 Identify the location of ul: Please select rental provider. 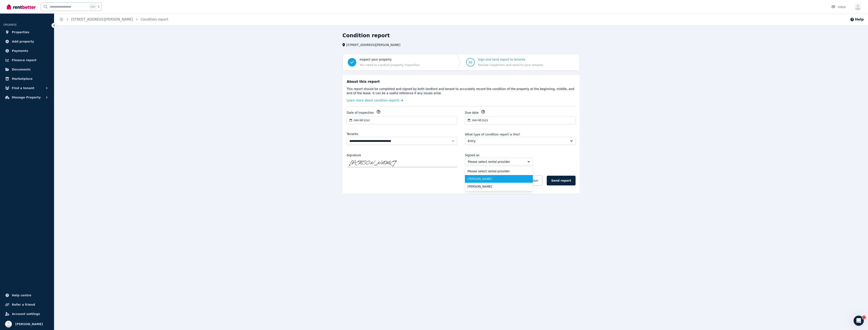
(499, 179).